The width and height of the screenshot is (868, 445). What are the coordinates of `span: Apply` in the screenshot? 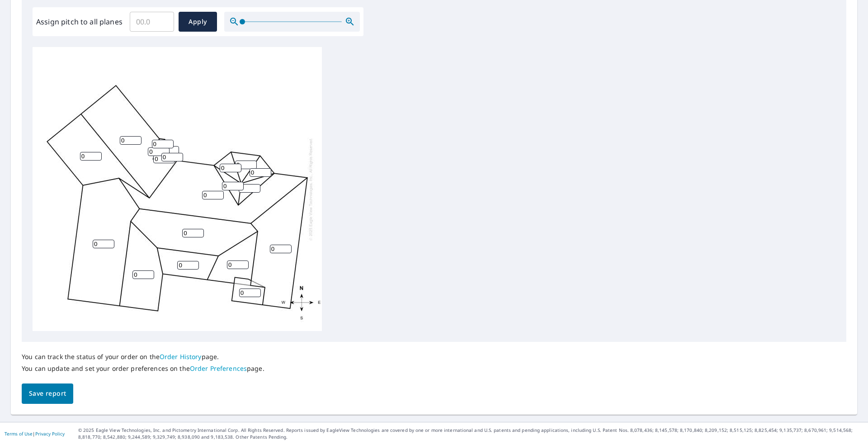 It's located at (197, 22).